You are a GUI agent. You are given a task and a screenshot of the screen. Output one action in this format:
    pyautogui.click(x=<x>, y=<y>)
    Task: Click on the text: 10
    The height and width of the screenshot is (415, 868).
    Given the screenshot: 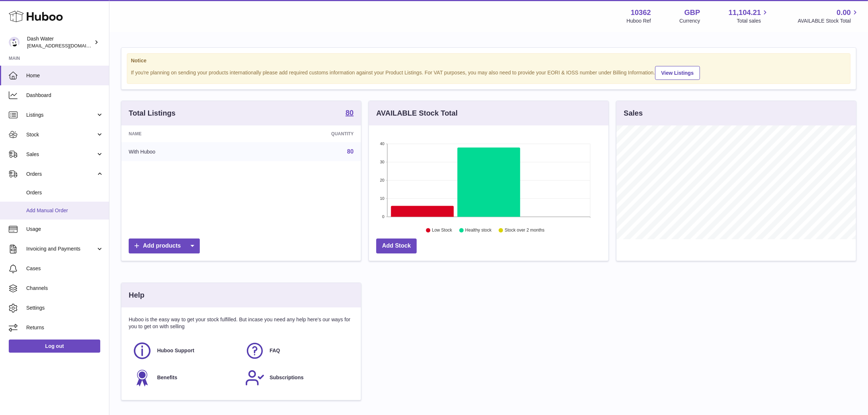 What is the action you would take?
    pyautogui.click(x=382, y=199)
    